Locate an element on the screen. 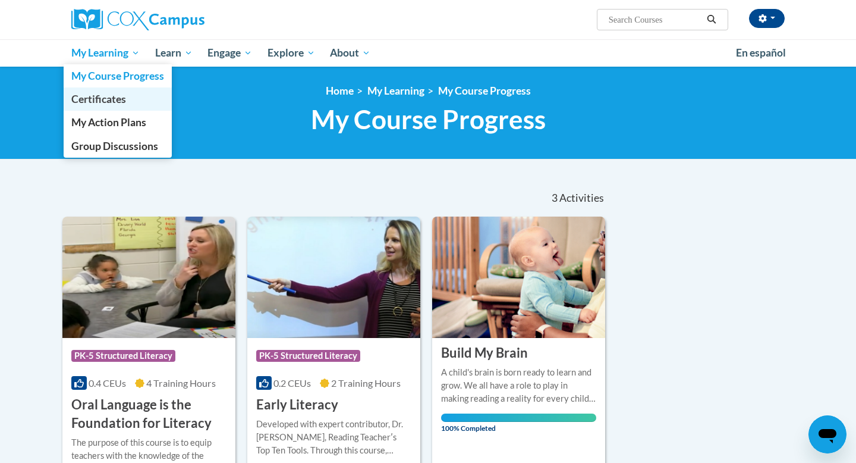 This screenshot has width=856, height=463. span: 0.2 CEUs is located at coordinates (292, 382).